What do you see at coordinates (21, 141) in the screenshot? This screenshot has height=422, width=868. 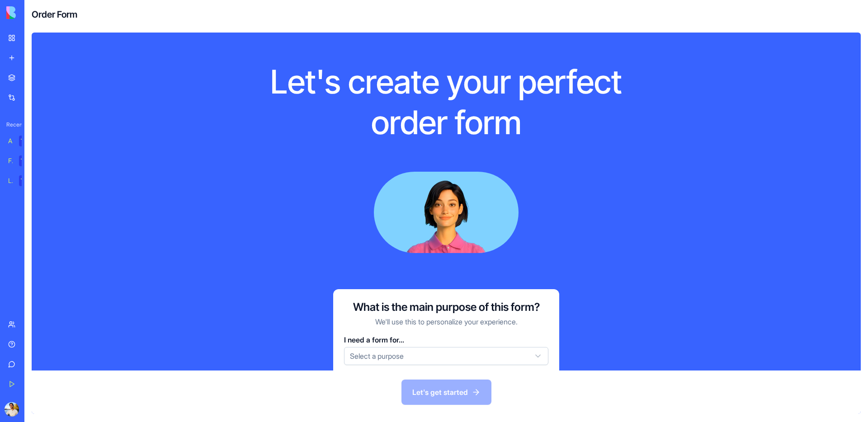 I see `a: AI Logo GeneratorTRY` at bounding box center [21, 141].